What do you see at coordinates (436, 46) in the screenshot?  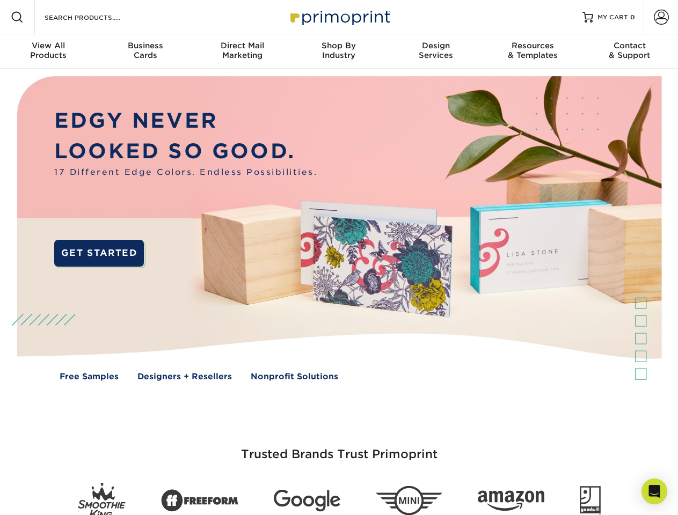 I see `span: Design` at bounding box center [436, 46].